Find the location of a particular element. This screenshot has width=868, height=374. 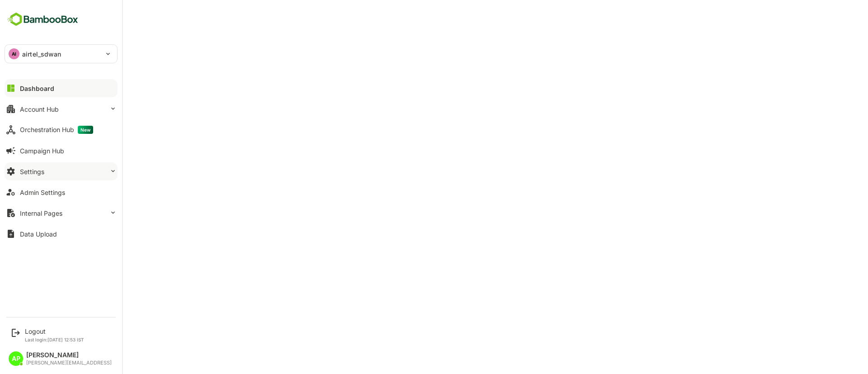

div: Campaign Hub is located at coordinates (42, 150).